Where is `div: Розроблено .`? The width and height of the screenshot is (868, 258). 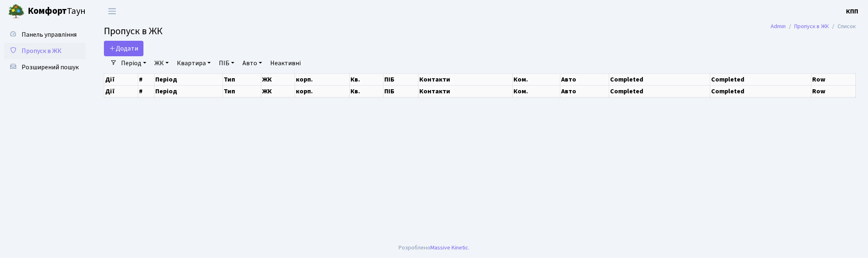 div: Розроблено . is located at coordinates (434, 248).